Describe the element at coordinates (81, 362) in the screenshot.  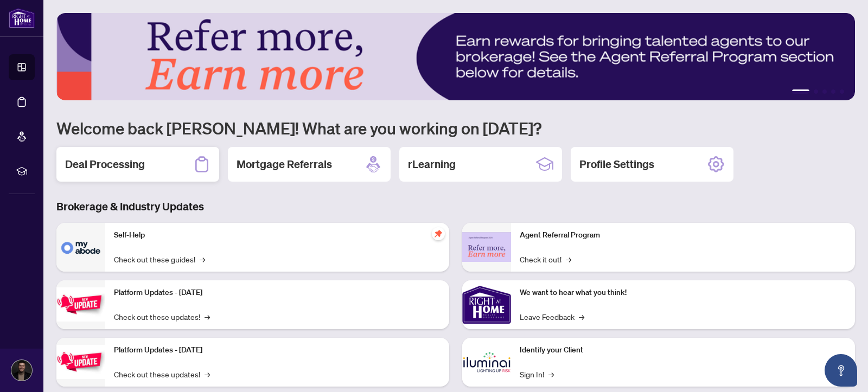
I see `img: Platform Updates - July 8, 2025` at that location.